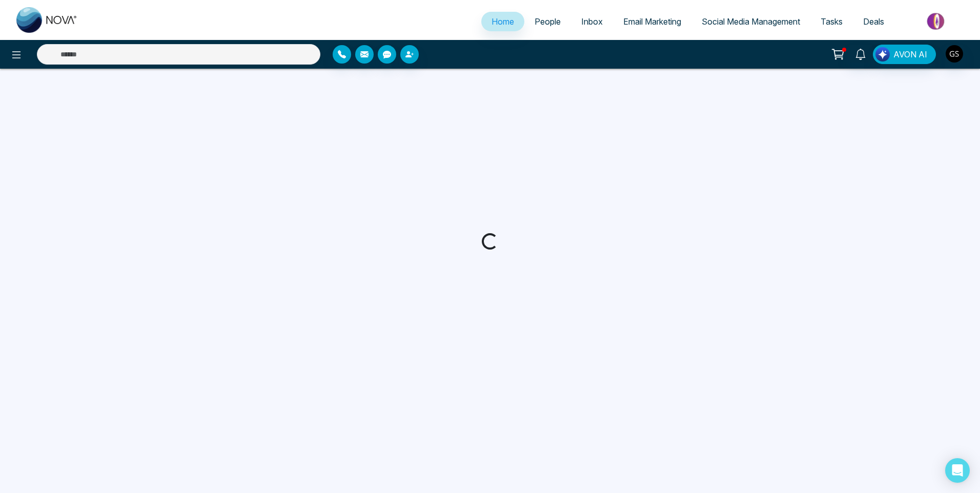 The width and height of the screenshot is (980, 493). Describe the element at coordinates (831, 21) in the screenshot. I see `span: Tasks` at that location.